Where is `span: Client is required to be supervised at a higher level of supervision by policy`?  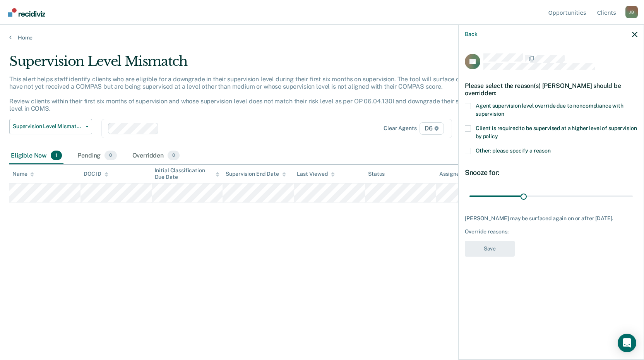
span: Client is required to be supervised at a higher level of supervision by policy is located at coordinates (556, 132).